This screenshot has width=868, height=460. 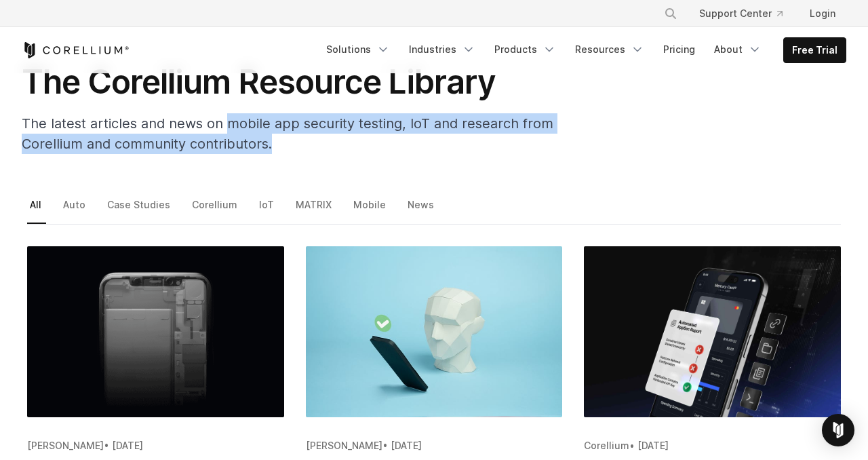 What do you see at coordinates (75, 50) in the screenshot?
I see `a: Corellium Home` at bounding box center [75, 50].